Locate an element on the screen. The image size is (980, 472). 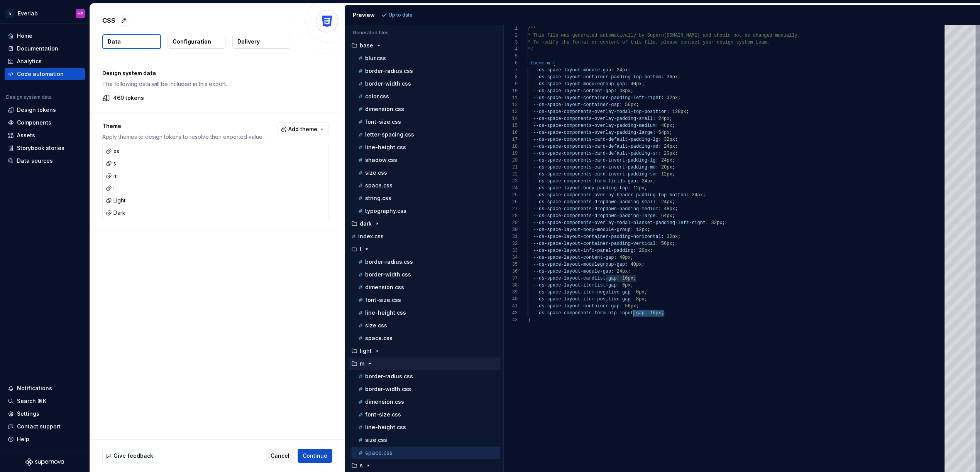
button: l is located at coordinates (424, 249).